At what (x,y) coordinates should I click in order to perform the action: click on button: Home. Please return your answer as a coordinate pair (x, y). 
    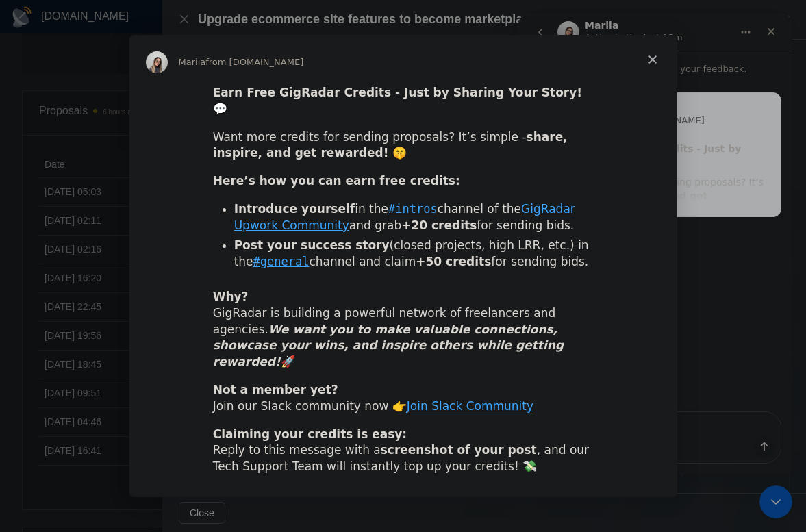
    Looking at the image, I should click on (227, 19).